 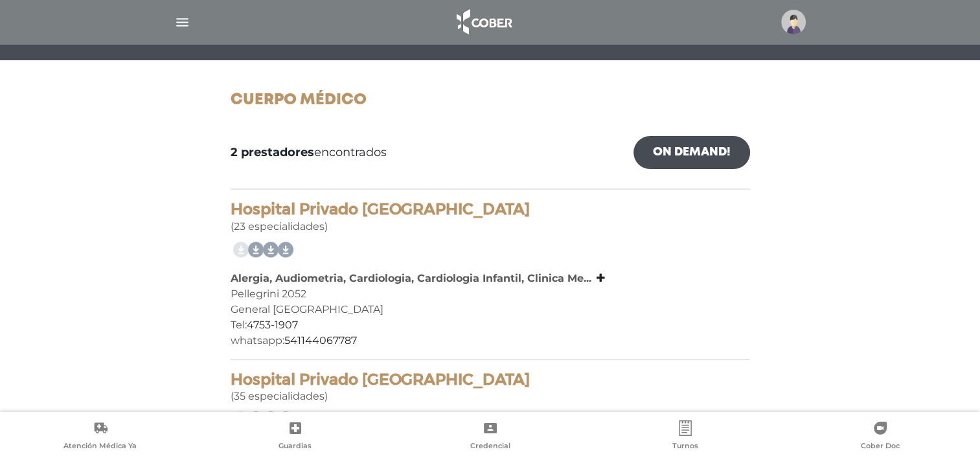 I want to click on div: whatsapp:, so click(x=490, y=340).